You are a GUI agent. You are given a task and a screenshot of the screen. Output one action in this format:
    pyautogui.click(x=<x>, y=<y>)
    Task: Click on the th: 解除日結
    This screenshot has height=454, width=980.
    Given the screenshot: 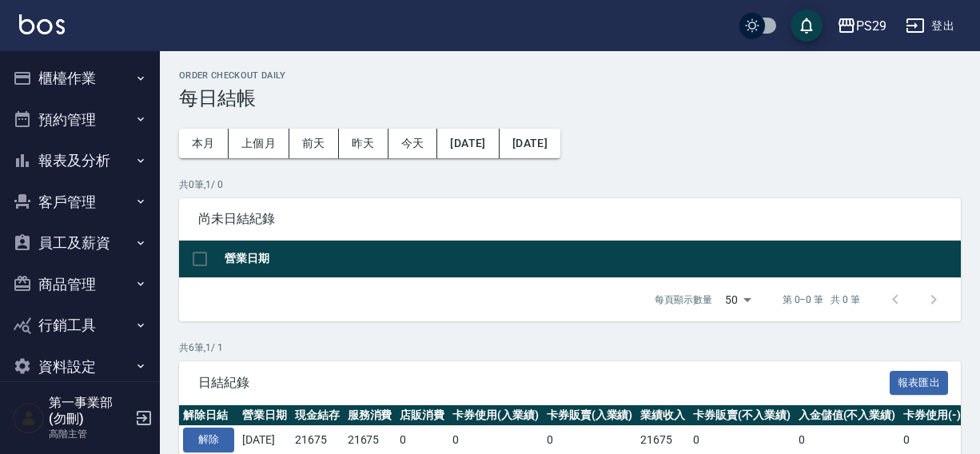 What is the action you would take?
    pyautogui.click(x=208, y=416)
    